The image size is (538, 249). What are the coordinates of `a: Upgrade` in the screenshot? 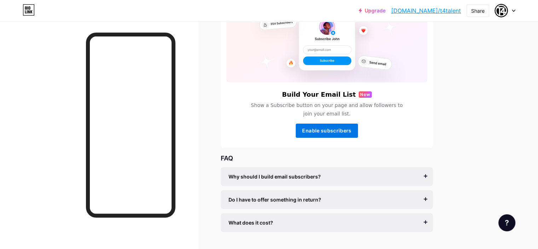 It's located at (372, 11).